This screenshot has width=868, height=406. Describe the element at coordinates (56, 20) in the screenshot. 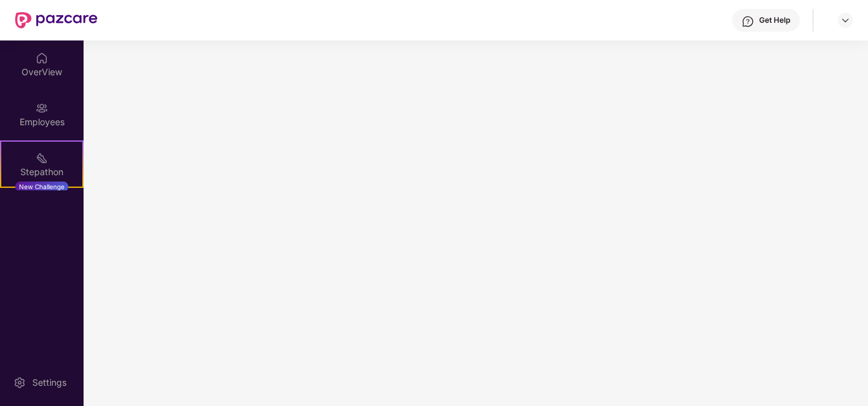

I see `img: New Pazcare Logo` at that location.